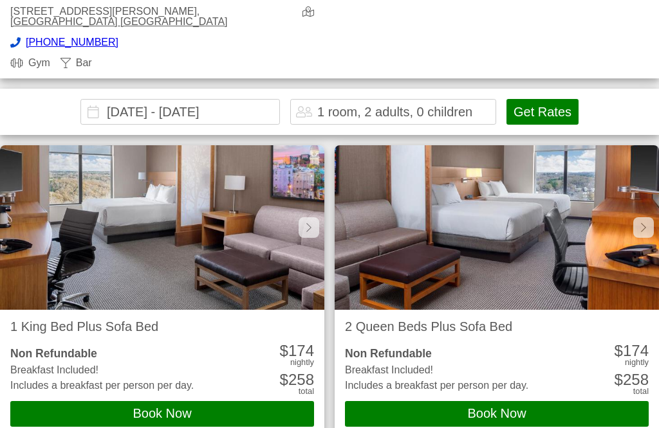 This screenshot has width=659, height=428. I want to click on h2: 1 King Bed Plus Sofa Bed, so click(162, 327).